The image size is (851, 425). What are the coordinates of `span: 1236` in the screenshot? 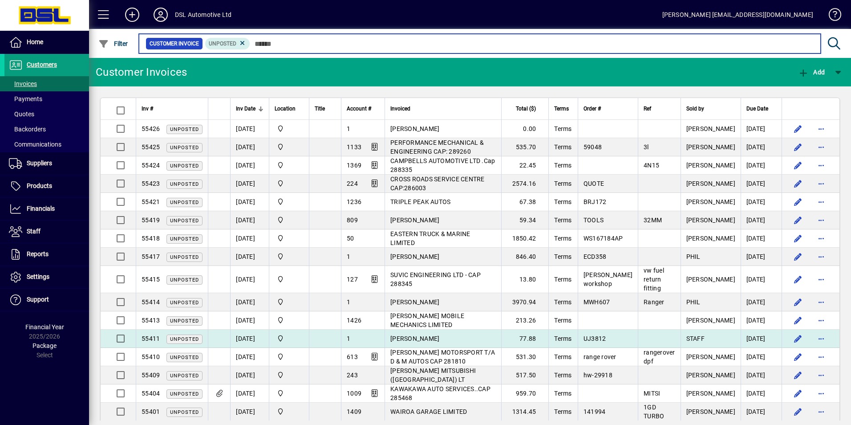 It's located at (354, 202).